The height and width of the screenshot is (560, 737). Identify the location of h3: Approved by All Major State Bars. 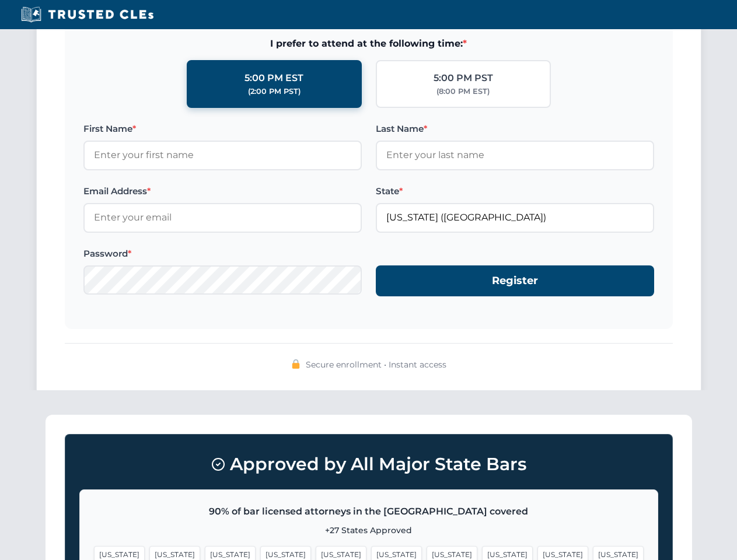
(369, 465).